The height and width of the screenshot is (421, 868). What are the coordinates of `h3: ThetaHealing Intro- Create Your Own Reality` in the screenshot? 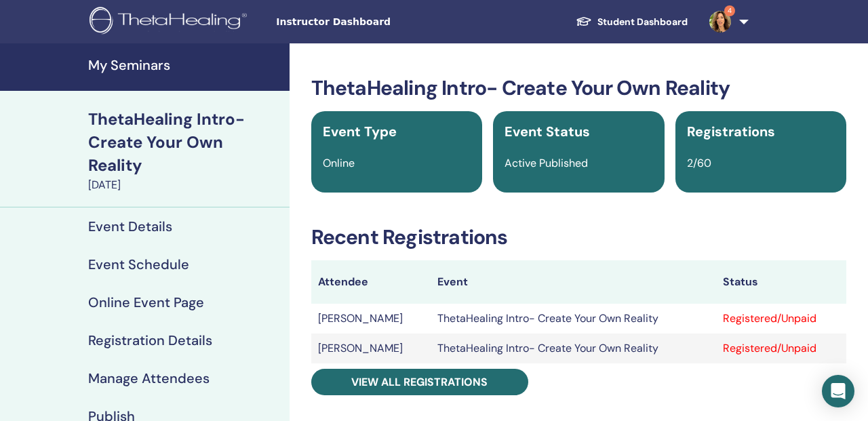 It's located at (579, 89).